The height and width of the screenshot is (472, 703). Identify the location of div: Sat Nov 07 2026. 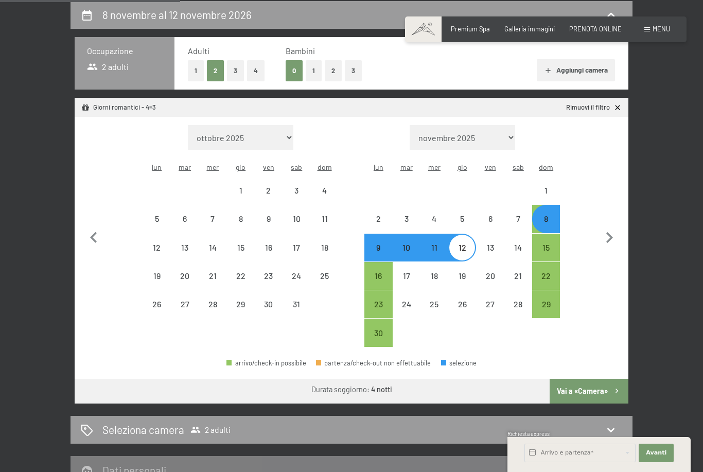
(518, 219).